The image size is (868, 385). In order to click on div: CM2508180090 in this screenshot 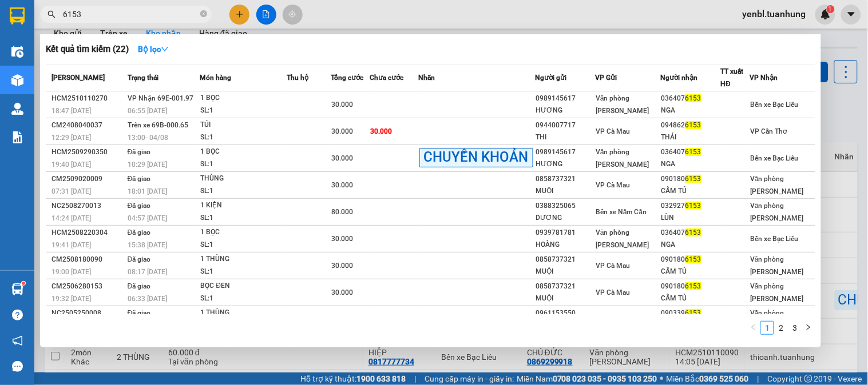, I will do `click(87, 259)`.